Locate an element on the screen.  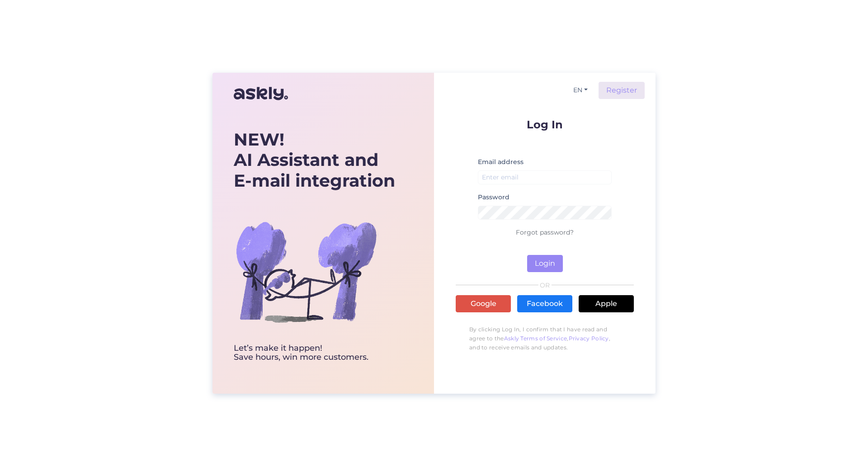
a: Google is located at coordinates (483, 304).